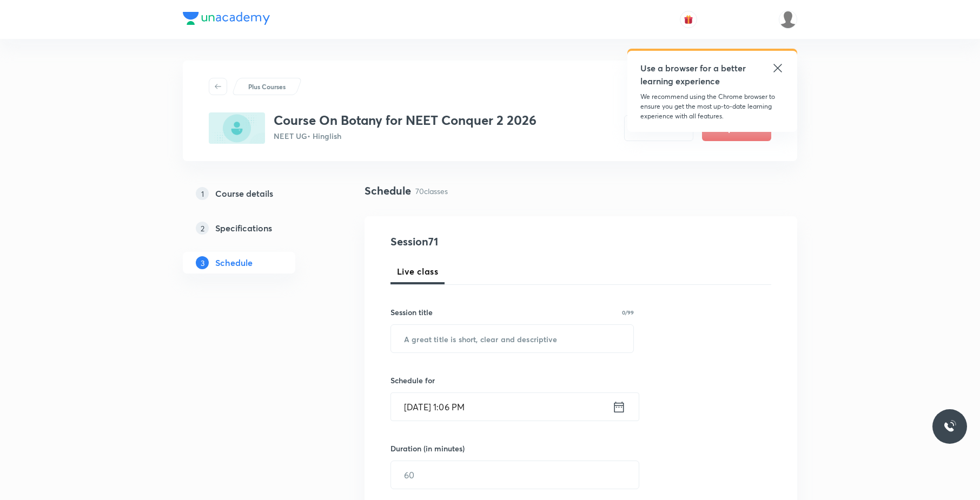  I want to click on a: 2Specifications, so click(256, 228).